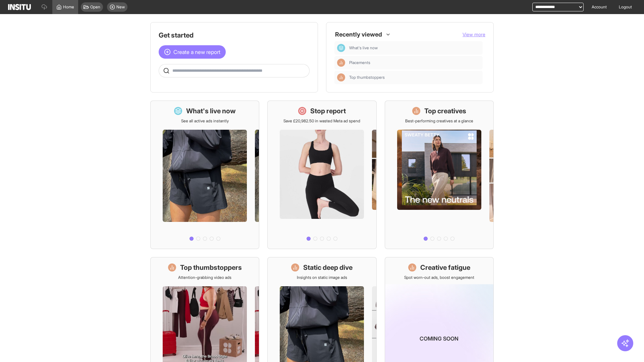 Image resolution: width=644 pixels, height=362 pixels. Describe the element at coordinates (474, 34) in the screenshot. I see `span: View more` at that location.